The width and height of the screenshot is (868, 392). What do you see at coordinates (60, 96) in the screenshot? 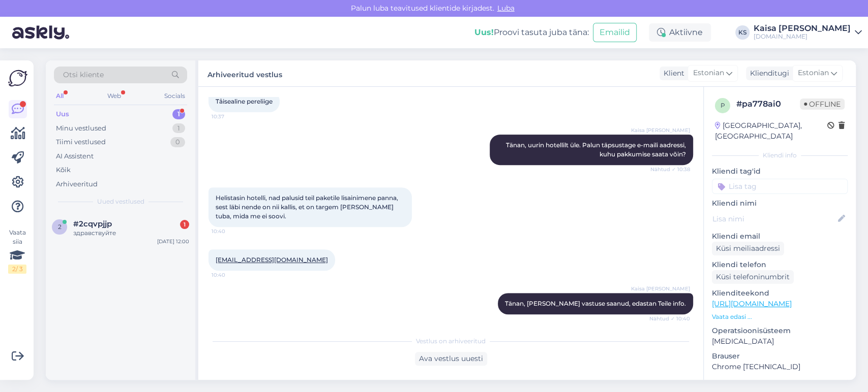
I see `div: All` at bounding box center [60, 96].